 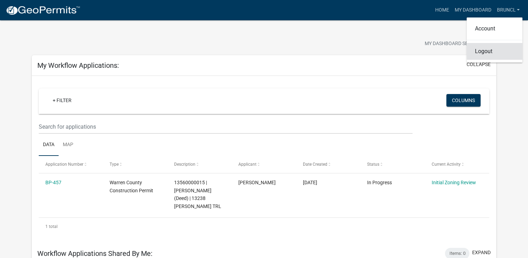 What do you see at coordinates (442, 10) in the screenshot?
I see `a: Home` at bounding box center [442, 10].